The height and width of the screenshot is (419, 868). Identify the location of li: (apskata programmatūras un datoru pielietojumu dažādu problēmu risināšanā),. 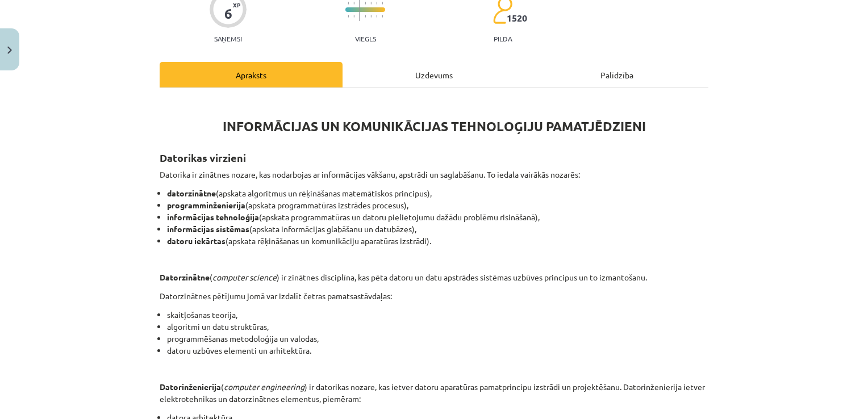
(437, 217).